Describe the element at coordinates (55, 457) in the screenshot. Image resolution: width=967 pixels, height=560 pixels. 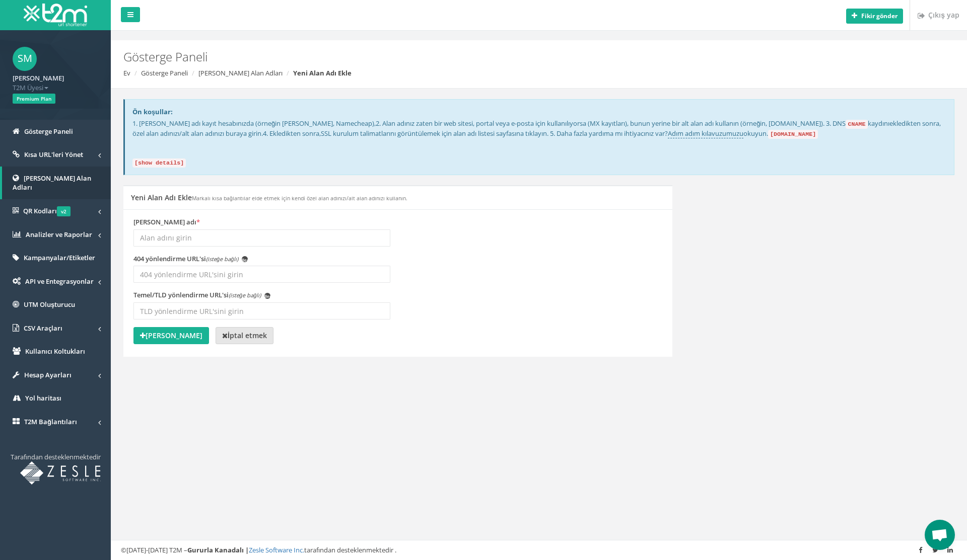
I see `font: Tarafından desteklenmektedir` at that location.